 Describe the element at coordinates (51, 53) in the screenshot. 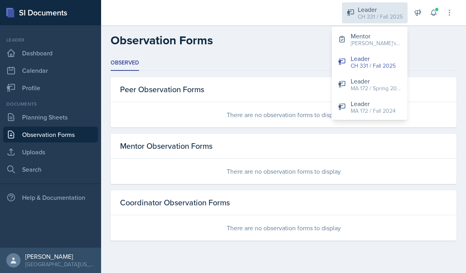

I see `a: Dashboard` at that location.